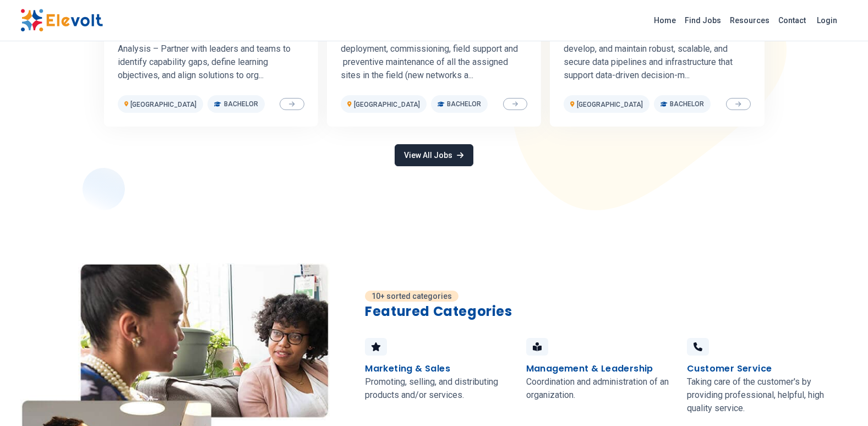  Describe the element at coordinates (761, 377) in the screenshot. I see `a: Customer ServiceTaking care of the customer's by providing professional, helpful, high quality se...` at that location.